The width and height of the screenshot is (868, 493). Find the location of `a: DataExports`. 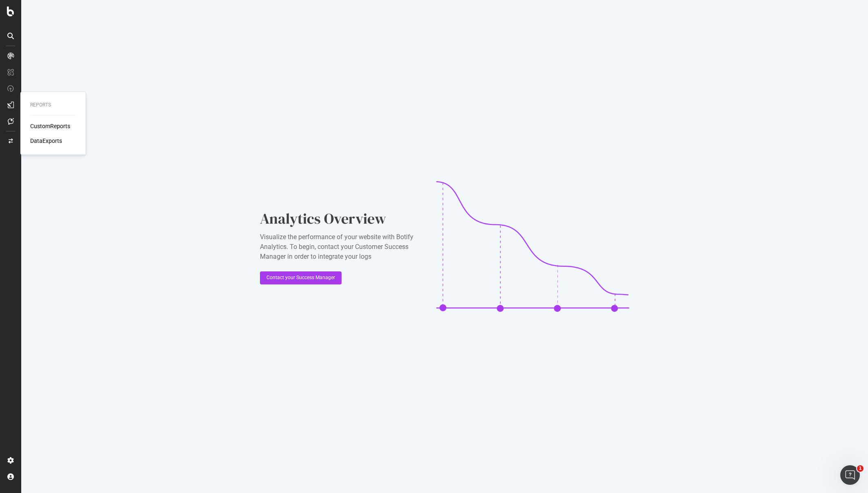

a: DataExports is located at coordinates (46, 141).